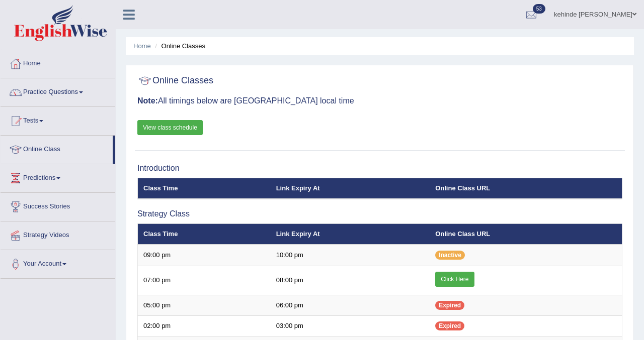  I want to click on a: Success Stories, so click(58, 206).